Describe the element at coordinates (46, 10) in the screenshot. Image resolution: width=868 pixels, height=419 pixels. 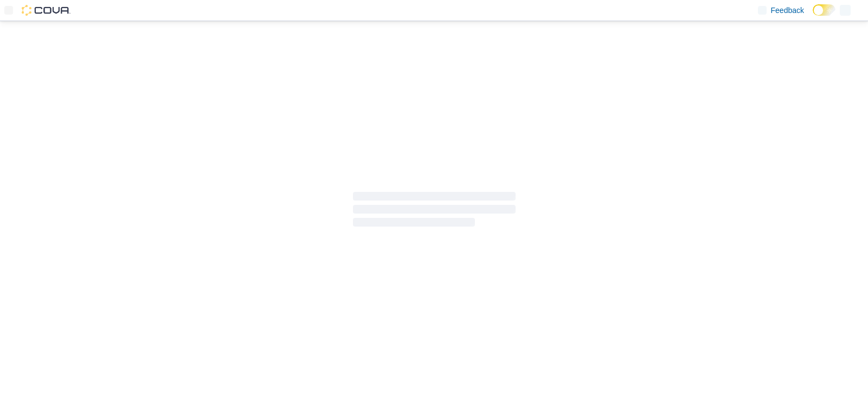
I see `img: Cova` at that location.